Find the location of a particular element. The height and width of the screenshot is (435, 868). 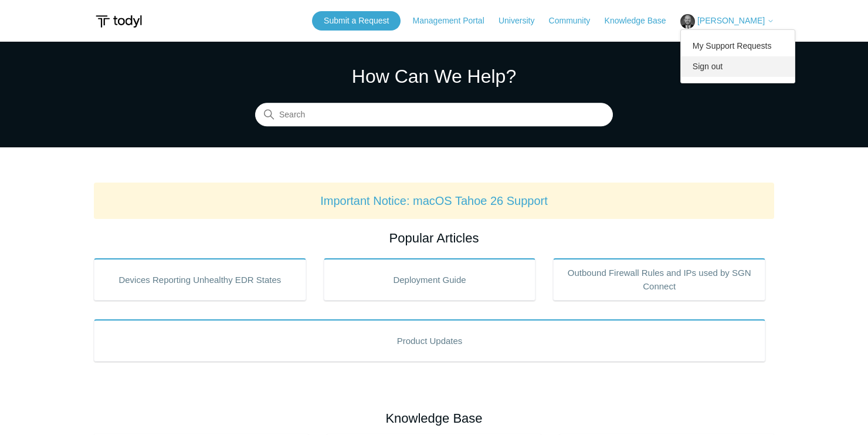

img: Todyl Support Center Help Center home page is located at coordinates (119, 21).